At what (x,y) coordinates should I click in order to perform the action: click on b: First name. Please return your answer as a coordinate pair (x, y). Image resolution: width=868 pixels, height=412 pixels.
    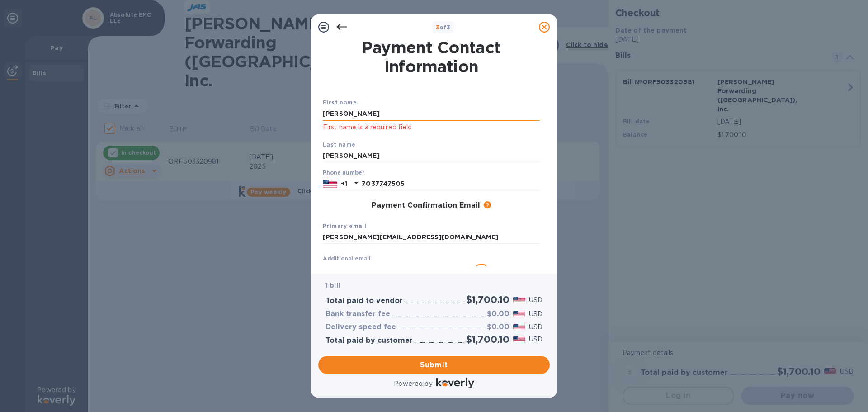
    Looking at the image, I should click on (340, 102).